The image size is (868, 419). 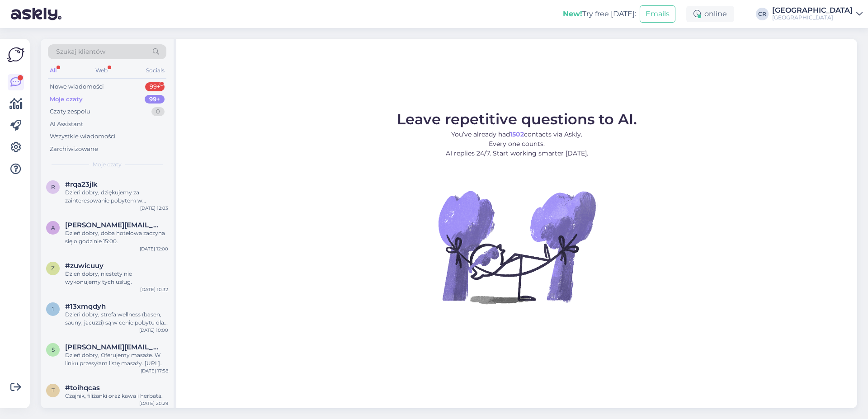 What do you see at coordinates (53, 268) in the screenshot?
I see `span: z` at bounding box center [53, 268].